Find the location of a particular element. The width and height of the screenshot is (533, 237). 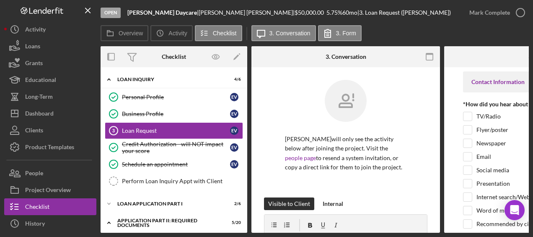

a: Credit Authorization - will NOT impact your scoreEV is located at coordinates (174, 147).